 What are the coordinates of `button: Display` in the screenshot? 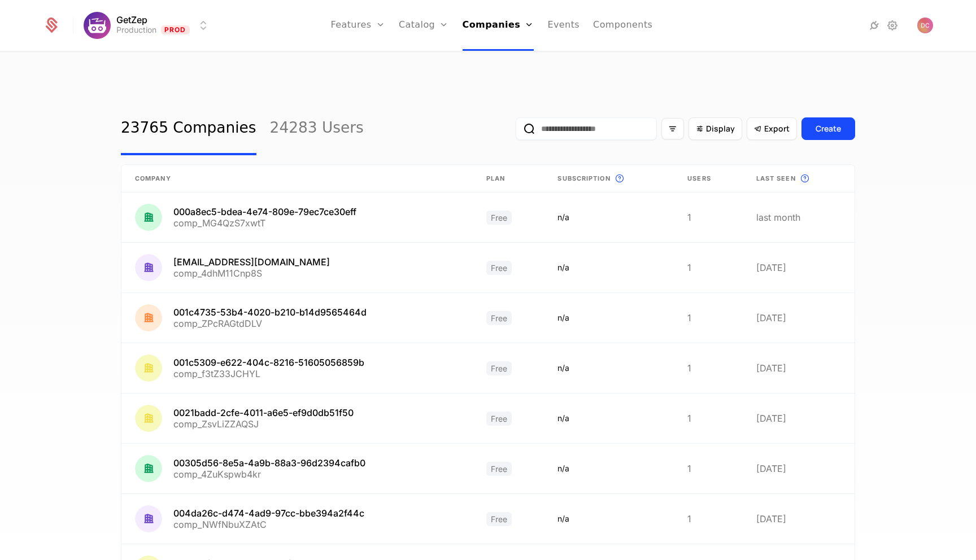 It's located at (715, 129).